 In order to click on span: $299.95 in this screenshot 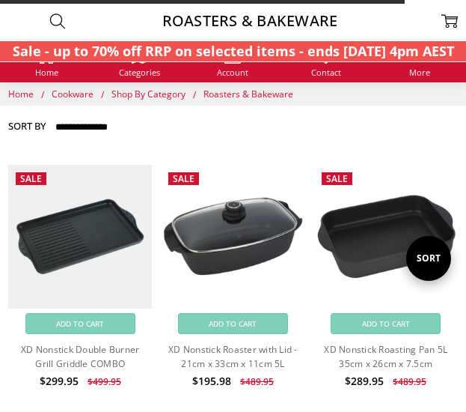, I will do `click(59, 380)`.